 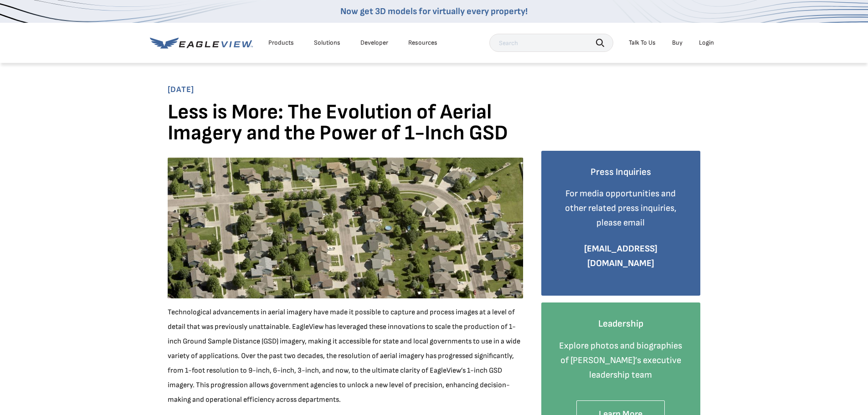 I want to click on input: Search, so click(x=551, y=43).